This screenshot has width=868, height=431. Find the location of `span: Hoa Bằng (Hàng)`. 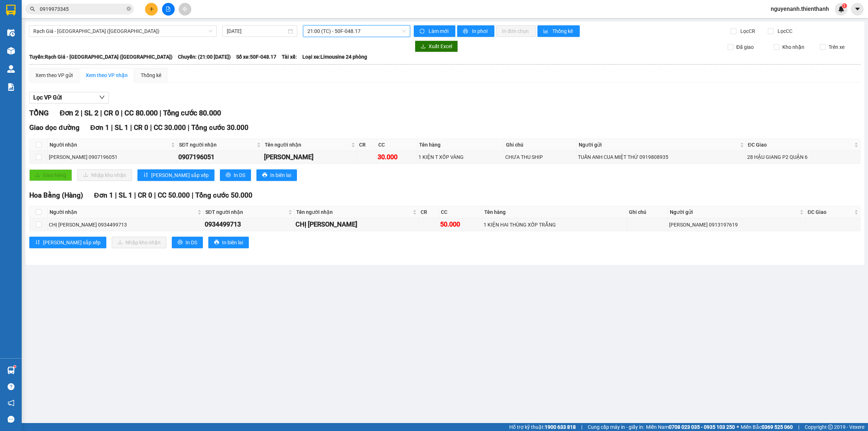

span: Hoa Bằng (Hàng) is located at coordinates (56, 195).